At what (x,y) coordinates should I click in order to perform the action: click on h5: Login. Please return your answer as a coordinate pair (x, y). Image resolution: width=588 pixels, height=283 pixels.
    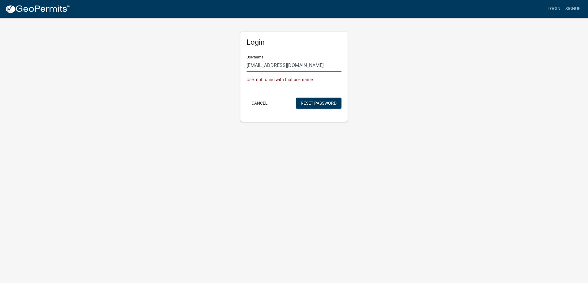
    Looking at the image, I should click on (294, 42).